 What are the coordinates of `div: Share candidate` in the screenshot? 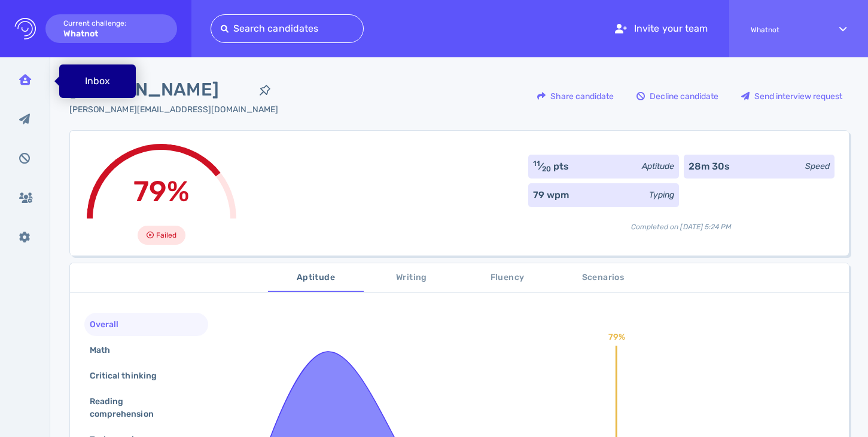 It's located at (576, 97).